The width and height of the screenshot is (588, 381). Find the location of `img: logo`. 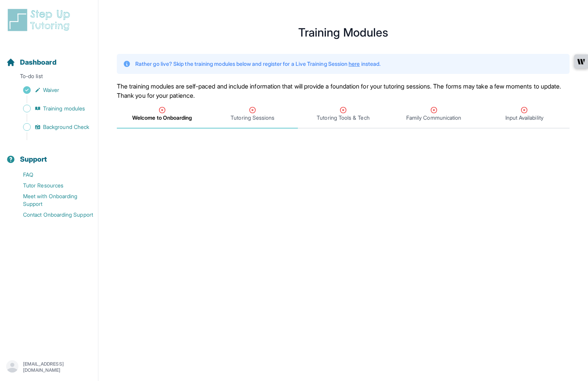

img: logo is located at coordinates (40, 20).